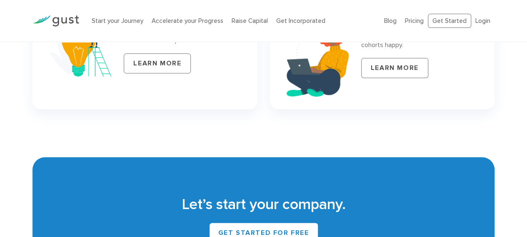 The height and width of the screenshot is (237, 527). I want to click on a: Blog, so click(390, 21).